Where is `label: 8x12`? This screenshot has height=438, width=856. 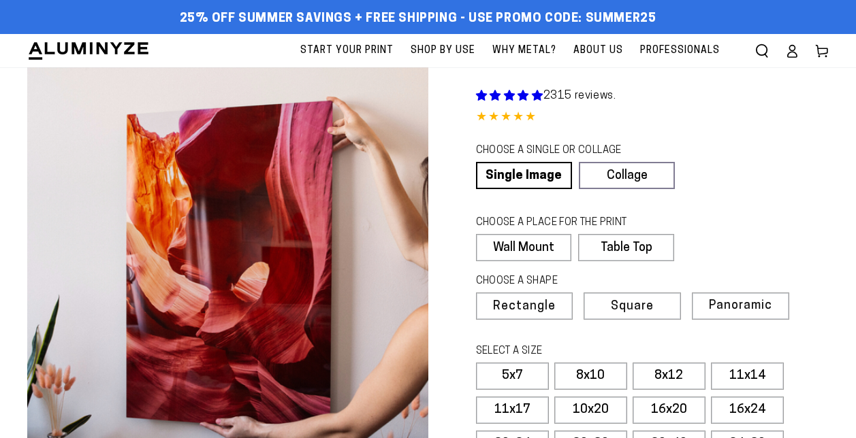
label: 8x12 is located at coordinates (668, 376).